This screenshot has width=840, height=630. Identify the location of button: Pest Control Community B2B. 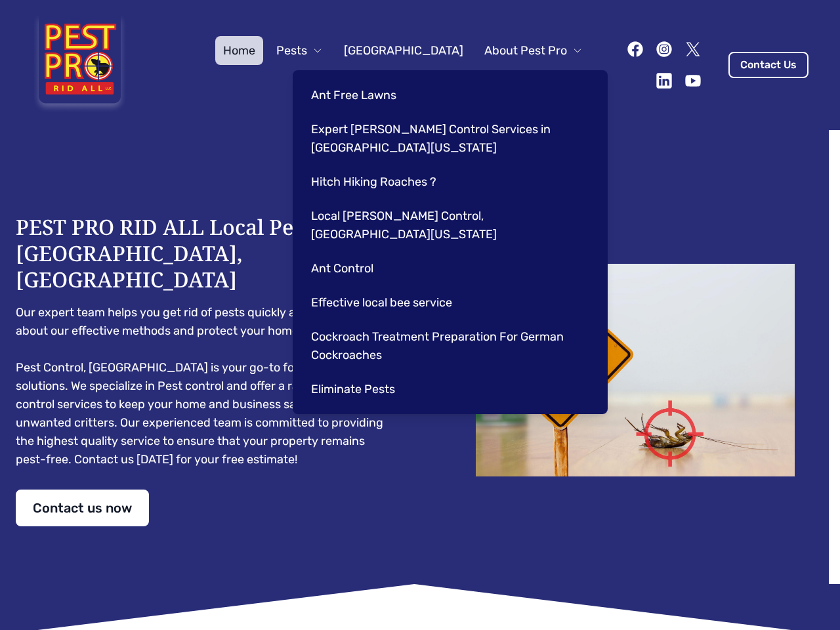
(384, 80).